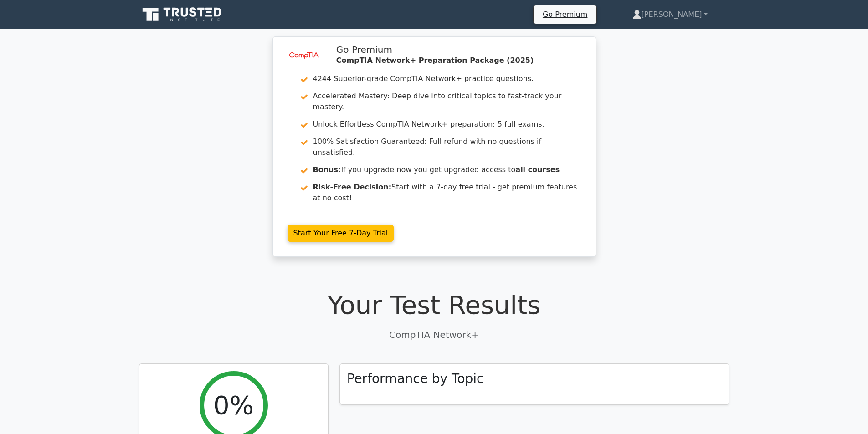  I want to click on a: Go Premium, so click(565, 14).